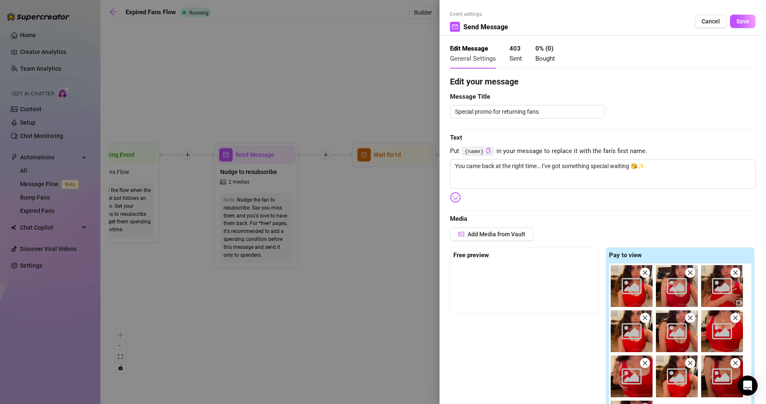 Image resolution: width=766 pixels, height=404 pixels. What do you see at coordinates (492, 234) in the screenshot?
I see `button: Add Media from Vault` at bounding box center [492, 234].